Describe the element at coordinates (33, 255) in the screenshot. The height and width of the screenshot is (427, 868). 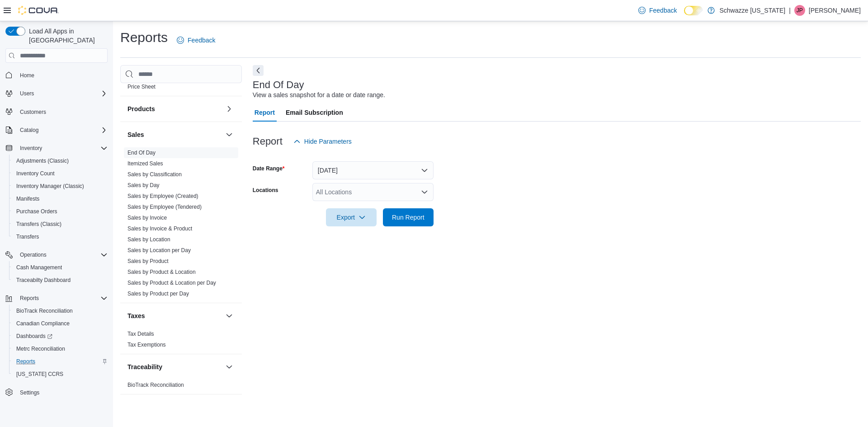
I see `span: Operations` at that location.